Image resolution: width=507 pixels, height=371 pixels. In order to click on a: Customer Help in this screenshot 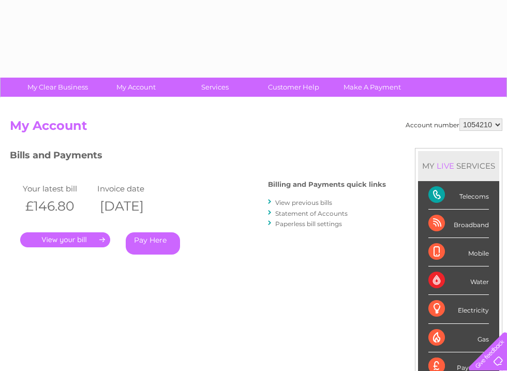, I will do `click(294, 87)`.